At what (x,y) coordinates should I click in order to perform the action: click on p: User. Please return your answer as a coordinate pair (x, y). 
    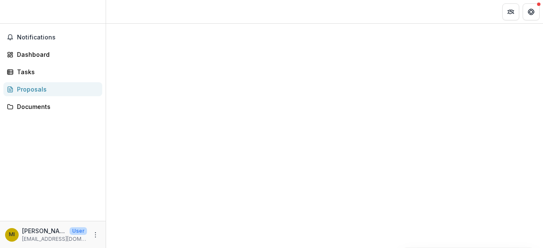
    Looking at the image, I should click on (78, 231).